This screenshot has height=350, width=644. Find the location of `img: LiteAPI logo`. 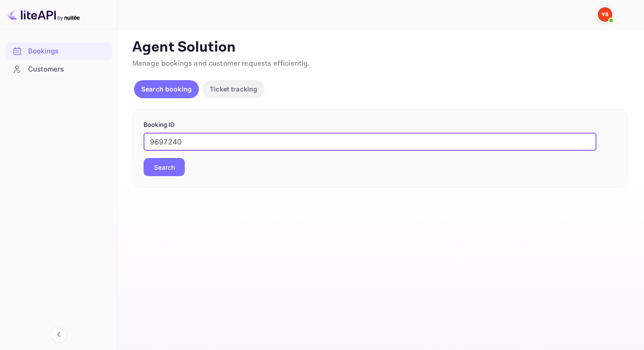

img: LiteAPI logo is located at coordinates (44, 15).